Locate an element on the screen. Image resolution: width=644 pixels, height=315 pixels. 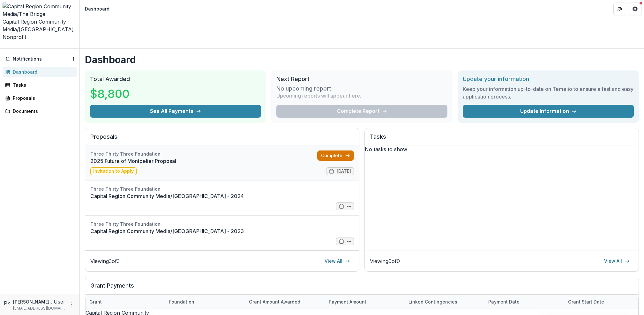
a: Proposals is located at coordinates (39, 98).